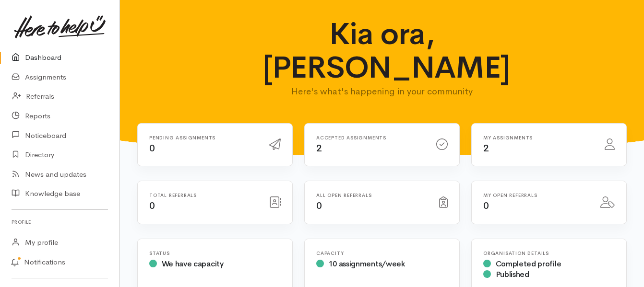  What do you see at coordinates (203, 195) in the screenshot?
I see `h6: Total referrals` at bounding box center [203, 195].